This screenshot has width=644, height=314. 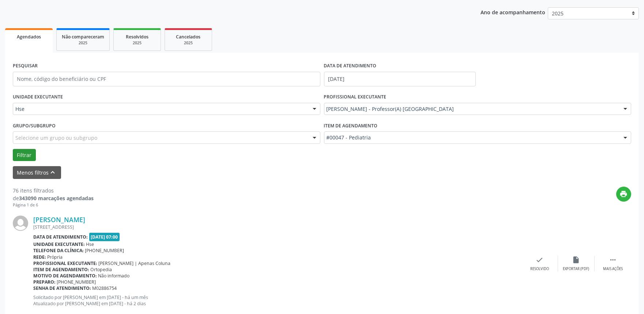 What do you see at coordinates (53, 205) in the screenshot?
I see `div: Página 1 de 6` at bounding box center [53, 205].